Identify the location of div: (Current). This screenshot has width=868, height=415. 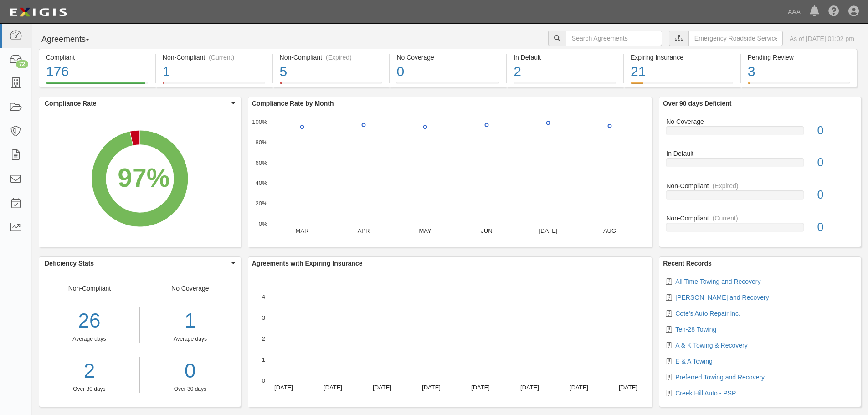
(725, 218).